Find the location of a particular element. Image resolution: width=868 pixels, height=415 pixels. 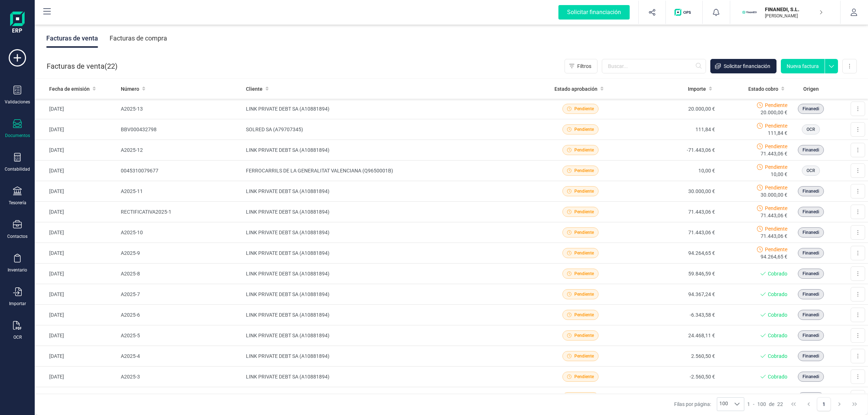

div: Filas por página: is located at coordinates (709, 404).